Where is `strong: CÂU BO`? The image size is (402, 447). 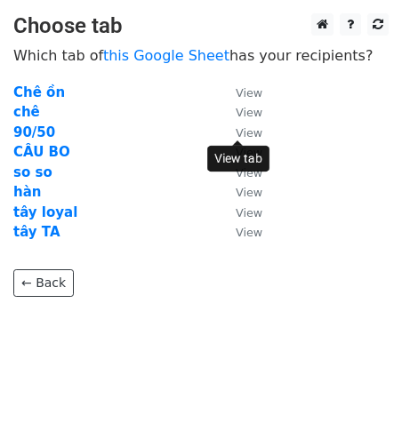
strong: CÂU BO is located at coordinates (42, 152).